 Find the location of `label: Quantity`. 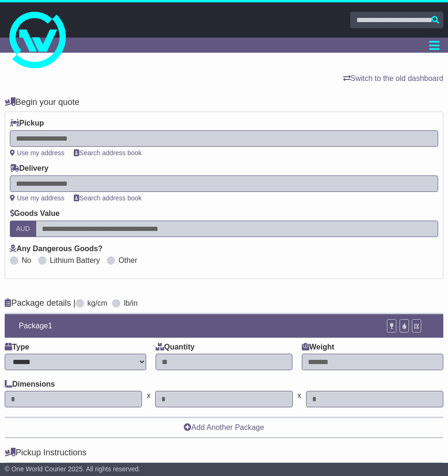

label: Quantity is located at coordinates (175, 347).